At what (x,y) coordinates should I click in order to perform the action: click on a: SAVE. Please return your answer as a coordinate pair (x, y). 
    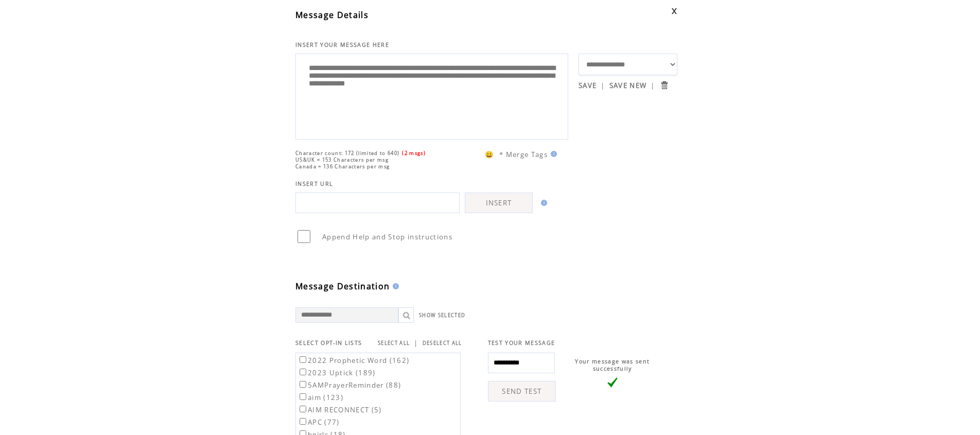
    Looking at the image, I should click on (587, 86).